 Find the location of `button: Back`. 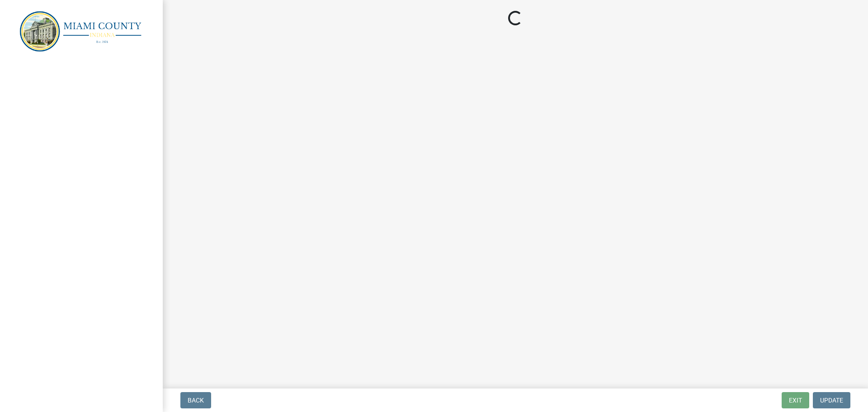

button: Back is located at coordinates (196, 400).